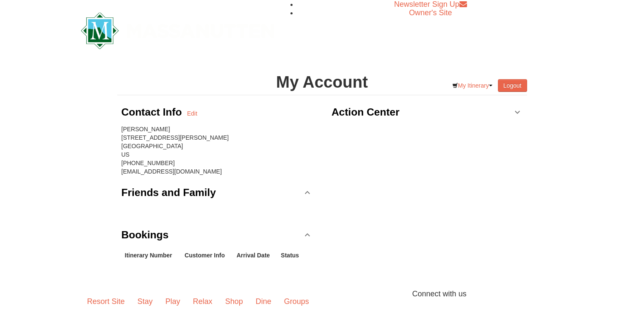 The height and width of the screenshot is (312, 644). I want to click on th: Customer Info, so click(207, 255).